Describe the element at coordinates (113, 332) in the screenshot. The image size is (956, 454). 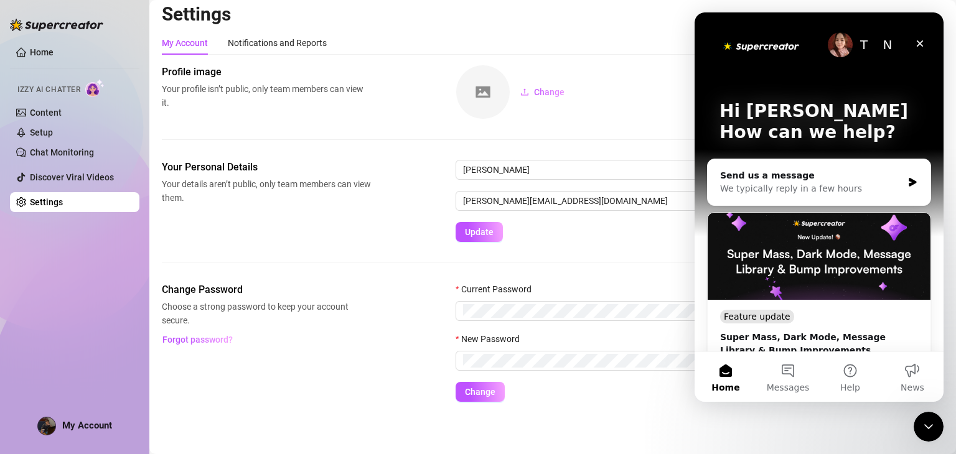
I see `div: Super Mass, Dark Mode, Message Library & Bump Improvements` at that location.